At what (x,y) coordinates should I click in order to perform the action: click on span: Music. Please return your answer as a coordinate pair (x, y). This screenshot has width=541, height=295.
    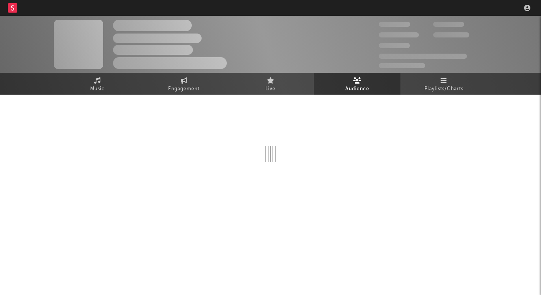
    Looking at the image, I should click on (97, 89).